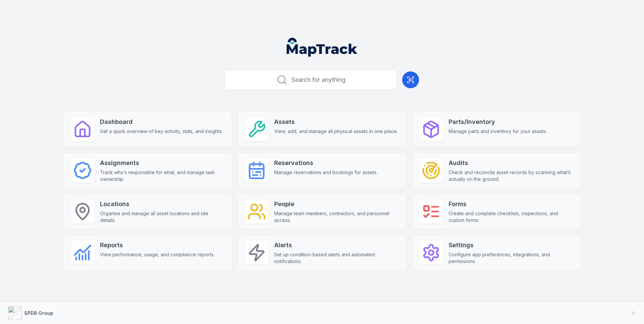 The image size is (644, 324). I want to click on span: Get a quick overview of key activity, stats, and insights., so click(162, 131).